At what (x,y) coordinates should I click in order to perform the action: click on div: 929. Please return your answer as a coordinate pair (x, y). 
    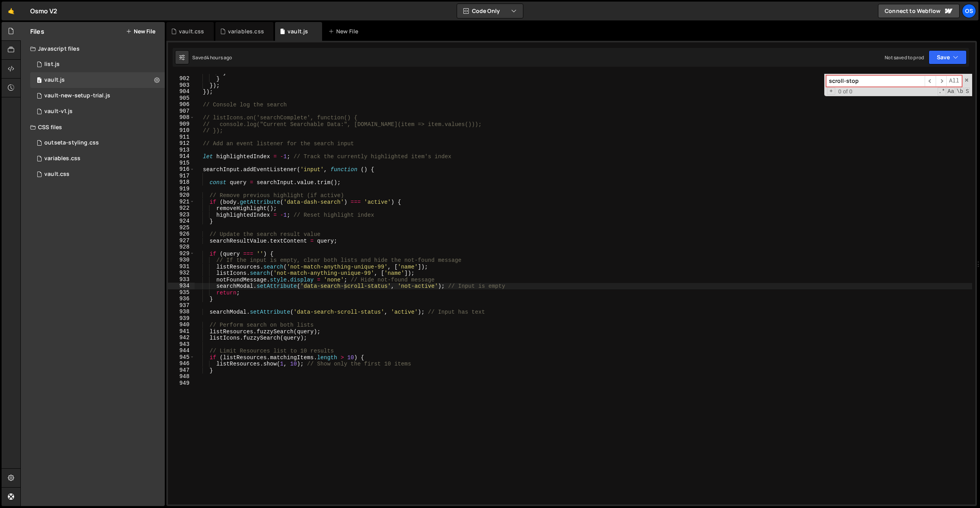
    Looking at the image, I should click on (181, 253).